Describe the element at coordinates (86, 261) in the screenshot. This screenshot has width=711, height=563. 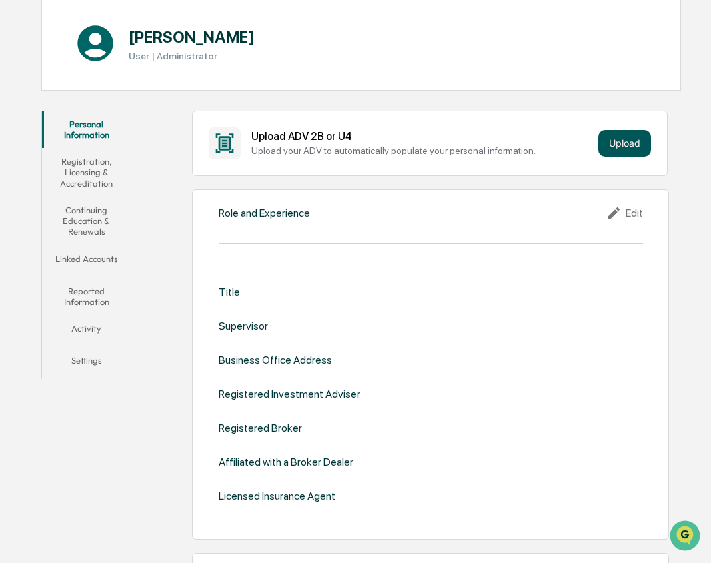
I see `button: Linked Accounts` at that location.